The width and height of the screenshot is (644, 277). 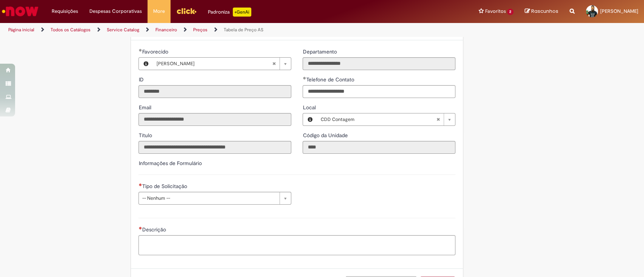 What do you see at coordinates (544, 10) in the screenshot?
I see `span: Rascunhos` at bounding box center [544, 10].